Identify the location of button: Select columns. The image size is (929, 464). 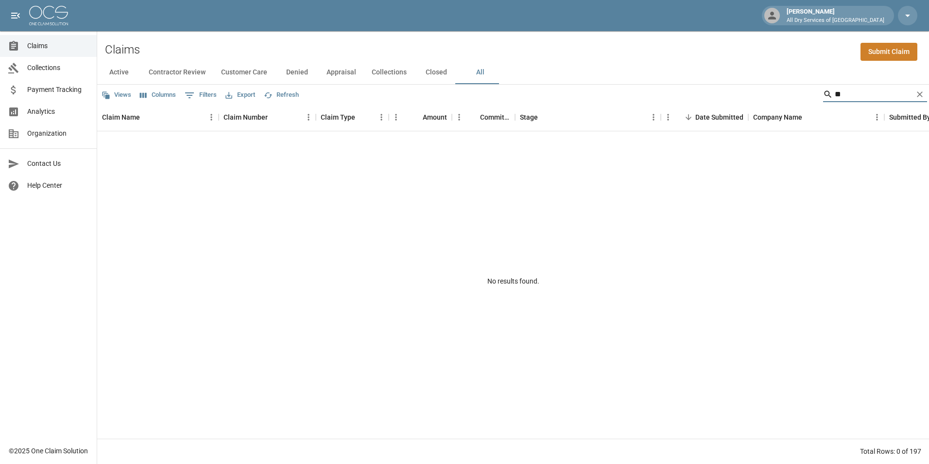
(158, 95).